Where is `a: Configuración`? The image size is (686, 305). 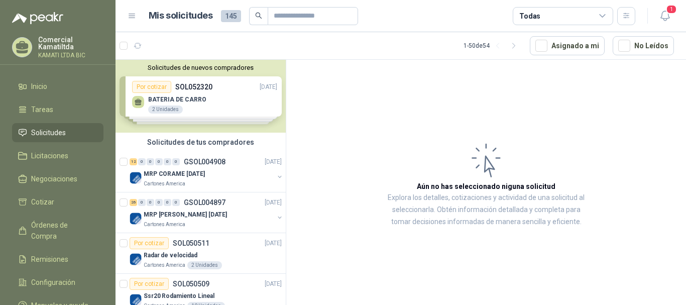 a: Configuración is located at coordinates (58, 282).